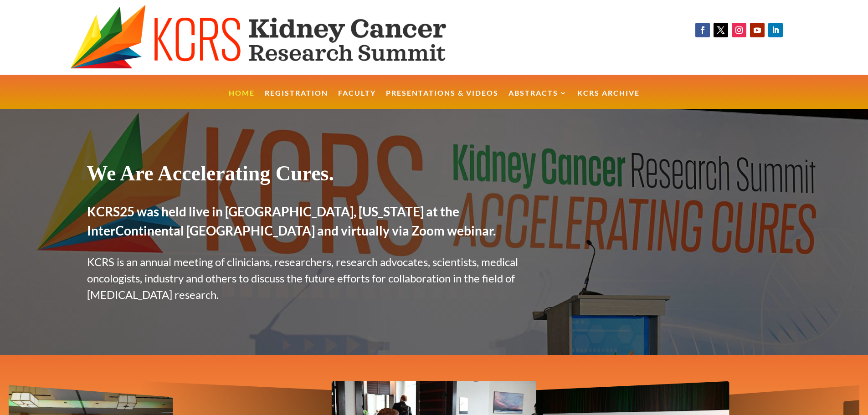  Describe the element at coordinates (312, 278) in the screenshot. I see `p: KCRS is an annual meeting of clinicians, researchers, research advocates, scientists, medical onc...` at that location.